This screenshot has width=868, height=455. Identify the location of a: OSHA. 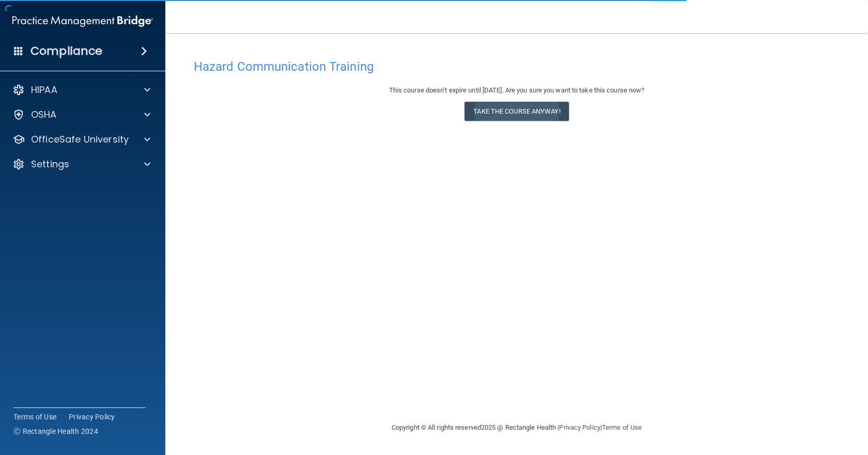
(81, 115).